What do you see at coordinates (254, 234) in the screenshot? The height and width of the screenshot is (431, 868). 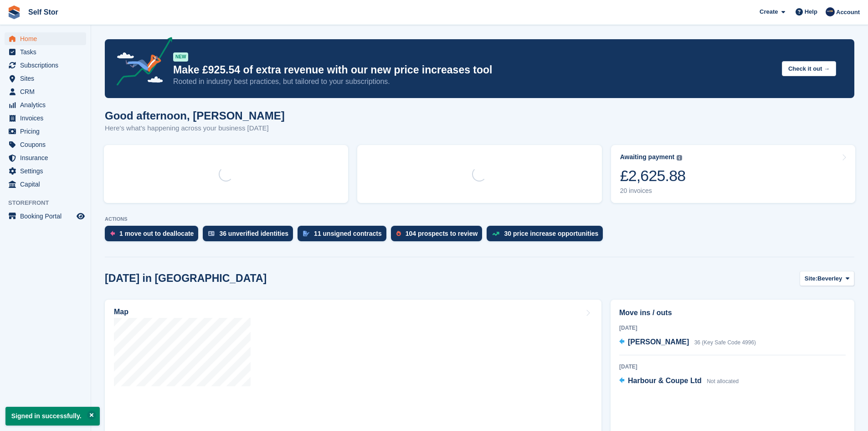 I see `div: 36 unverified identities` at bounding box center [254, 234].